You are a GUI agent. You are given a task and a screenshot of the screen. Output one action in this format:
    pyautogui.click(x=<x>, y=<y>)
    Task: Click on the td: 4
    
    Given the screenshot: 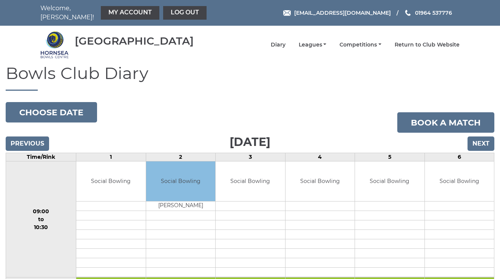 What is the action you would take?
    pyautogui.click(x=320, y=157)
    